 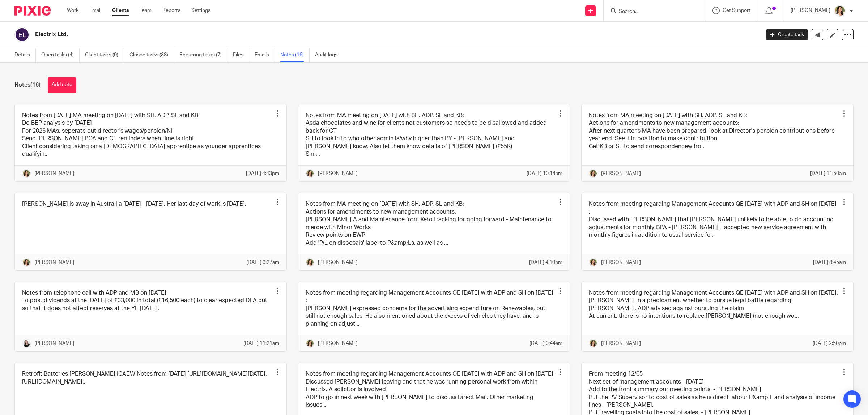 What do you see at coordinates (201, 11) in the screenshot?
I see `a: Settings` at bounding box center [201, 11].